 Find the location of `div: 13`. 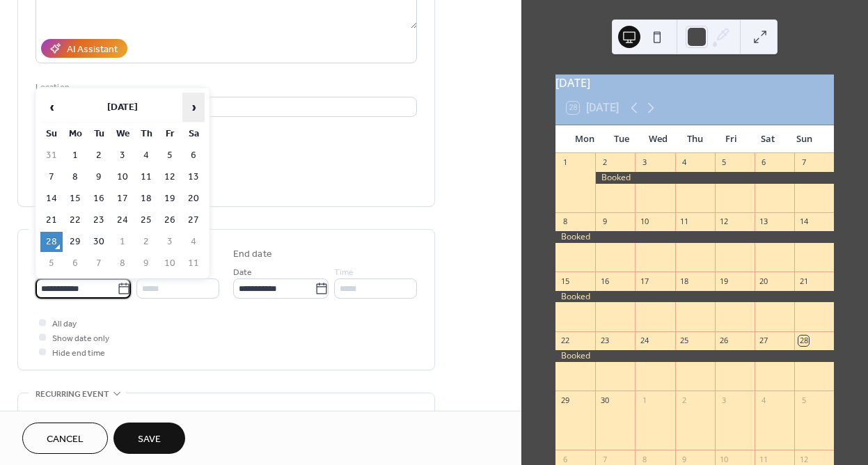

div: 13 is located at coordinates (764, 221).